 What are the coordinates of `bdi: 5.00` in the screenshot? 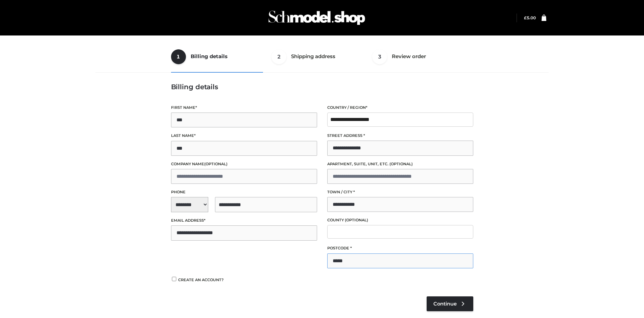 It's located at (530, 18).